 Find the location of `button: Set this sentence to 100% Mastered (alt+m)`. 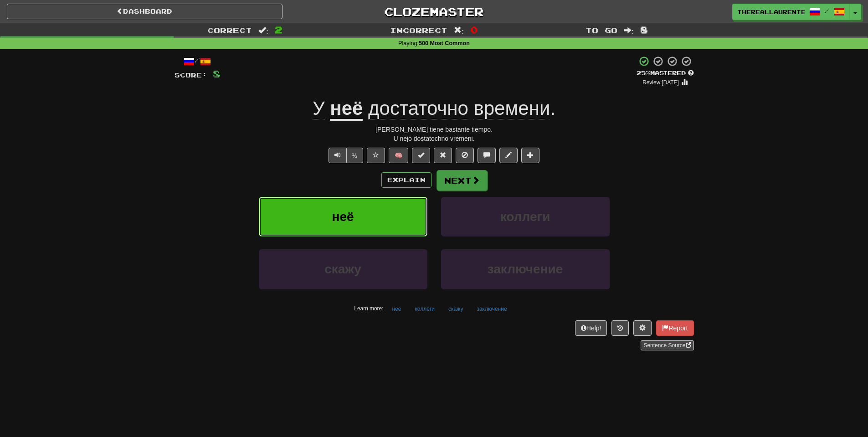

button: Set this sentence to 100% Mastered (alt+m) is located at coordinates (421, 156).